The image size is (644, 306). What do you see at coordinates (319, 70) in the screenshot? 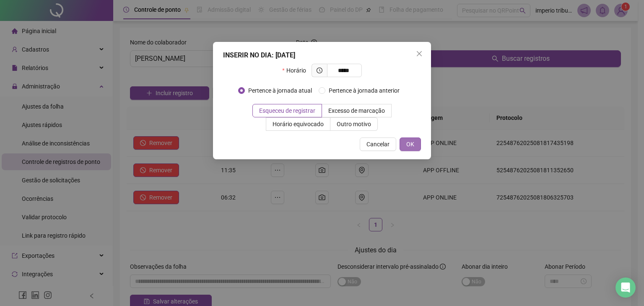
I see `span: clock-circle` at bounding box center [319, 70].